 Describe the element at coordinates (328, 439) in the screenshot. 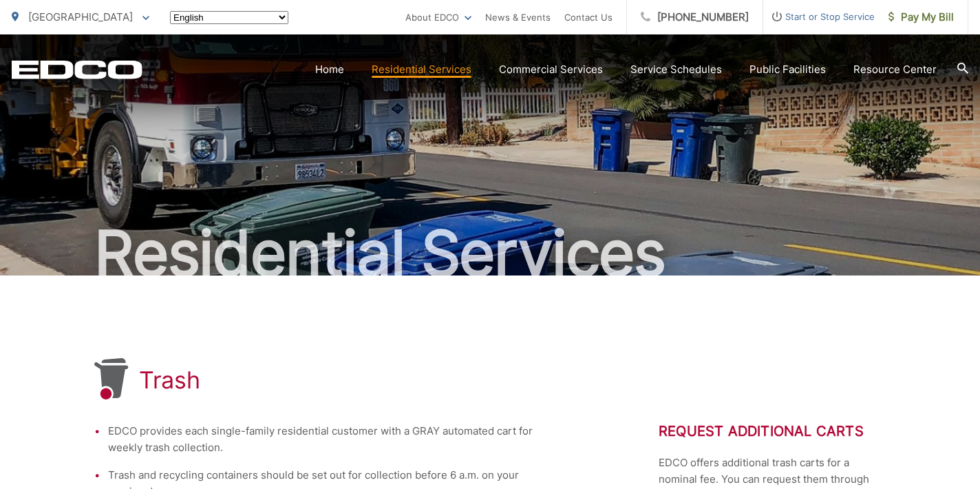

I see `li: EDCO provides each single-family residential customer with a GRAY automated cart for weekly trash...` at that location.